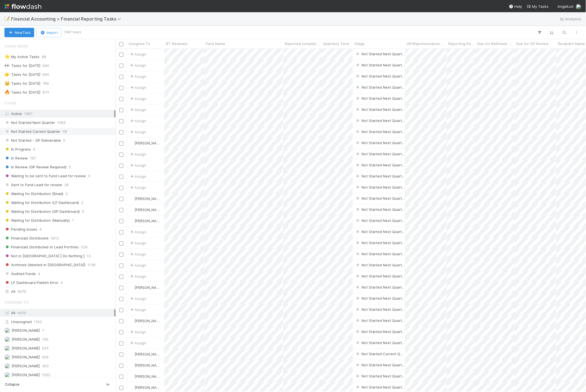  I want to click on span: Stage, so click(10, 103).